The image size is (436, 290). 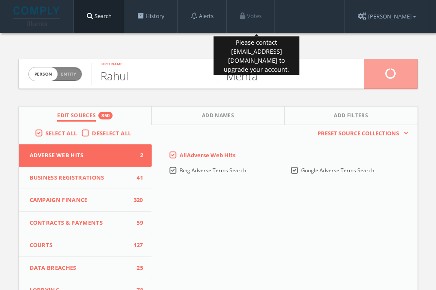 What do you see at coordinates (351, 116) in the screenshot?
I see `span: Add Filters` at bounding box center [351, 116].